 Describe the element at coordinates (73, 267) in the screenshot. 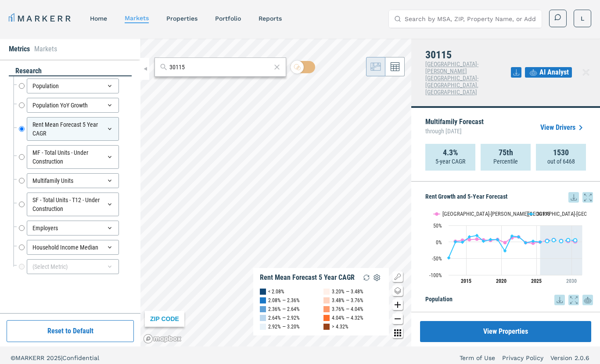

I see `div: (Select Metric)` at that location.